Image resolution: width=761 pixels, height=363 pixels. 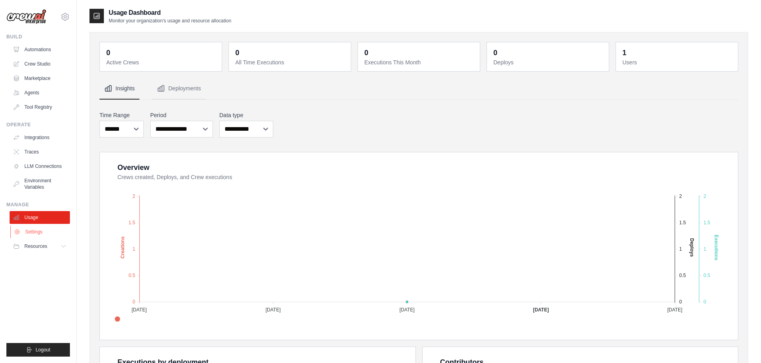 I want to click on a: Marketplace, so click(x=40, y=78).